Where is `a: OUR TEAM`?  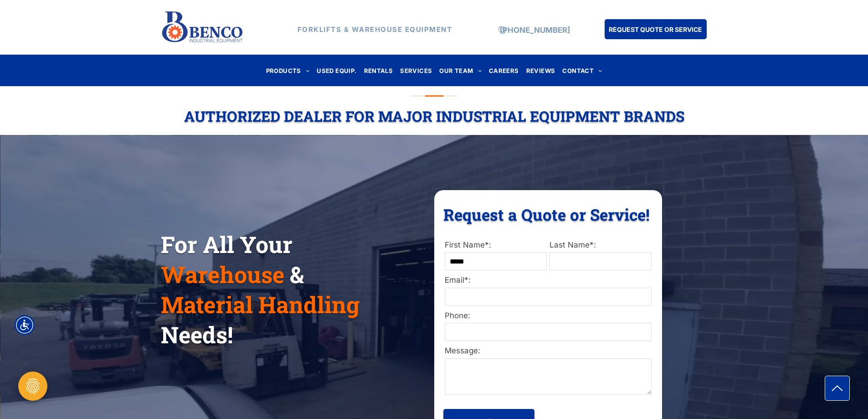
a: OUR TEAM is located at coordinates (460, 71).